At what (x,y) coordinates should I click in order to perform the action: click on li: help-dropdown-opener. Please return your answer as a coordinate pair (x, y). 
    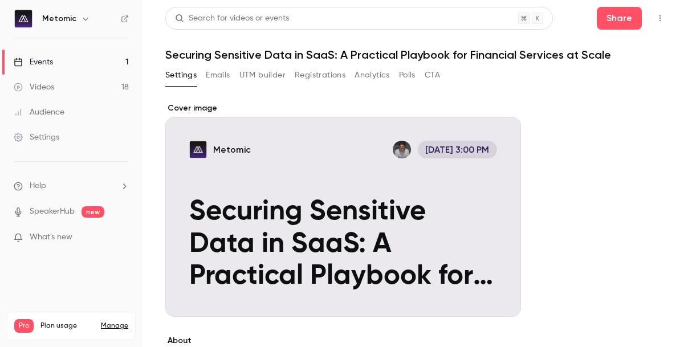
    Looking at the image, I should click on (71, 186).